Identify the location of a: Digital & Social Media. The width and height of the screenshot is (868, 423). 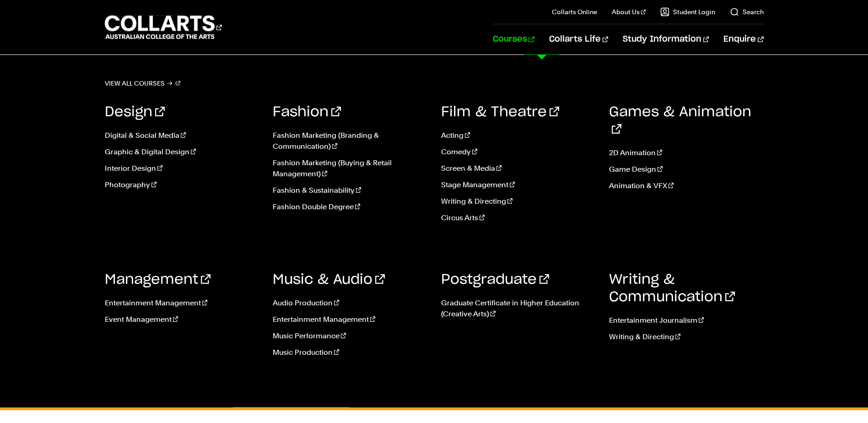
(182, 135).